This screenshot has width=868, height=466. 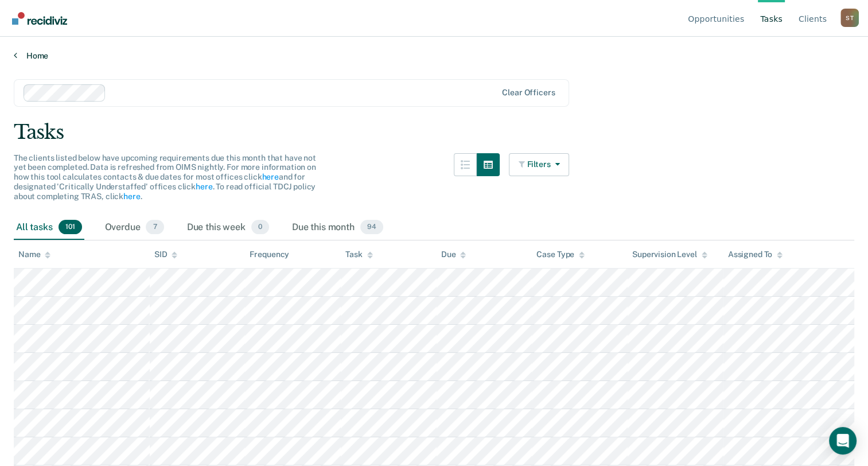 What do you see at coordinates (154, 227) in the screenshot?
I see `span: 7` at bounding box center [154, 227].